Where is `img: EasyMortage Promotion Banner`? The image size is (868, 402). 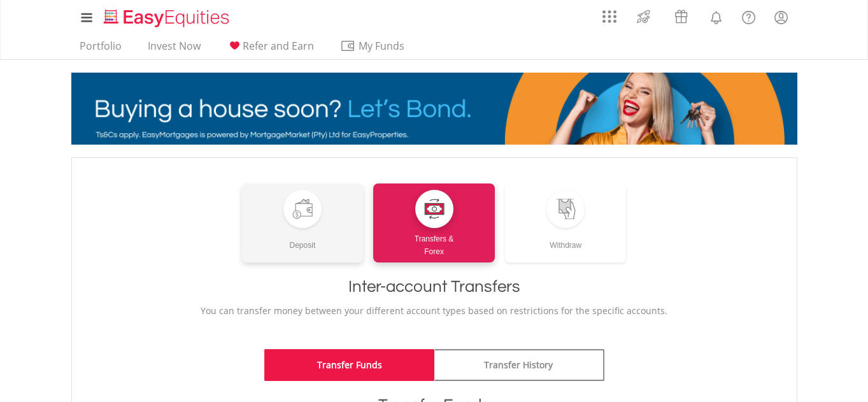 img: EasyMortage Promotion Banner is located at coordinates (434, 108).